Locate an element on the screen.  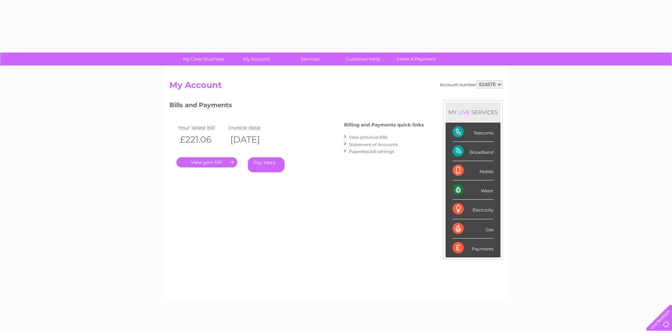
div: LIVE is located at coordinates (464, 112).